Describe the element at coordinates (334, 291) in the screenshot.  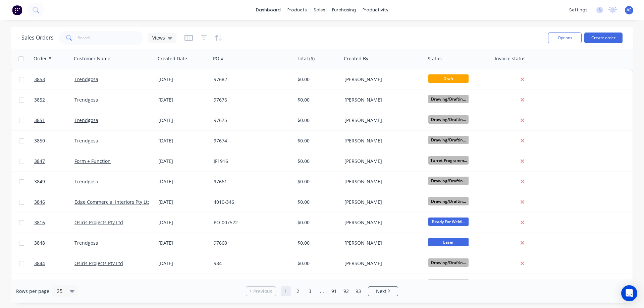
I see `a: Page 91` at that location.